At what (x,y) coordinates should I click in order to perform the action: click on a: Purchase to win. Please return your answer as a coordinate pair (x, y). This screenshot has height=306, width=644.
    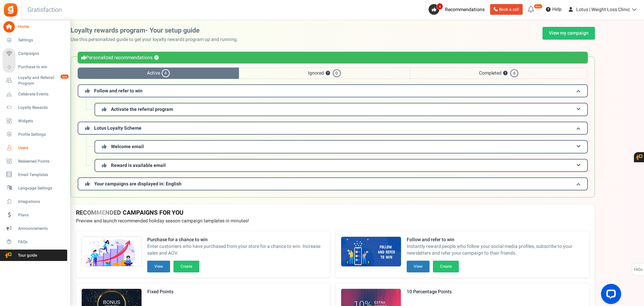
    Looking at the image, I should click on (35, 67).